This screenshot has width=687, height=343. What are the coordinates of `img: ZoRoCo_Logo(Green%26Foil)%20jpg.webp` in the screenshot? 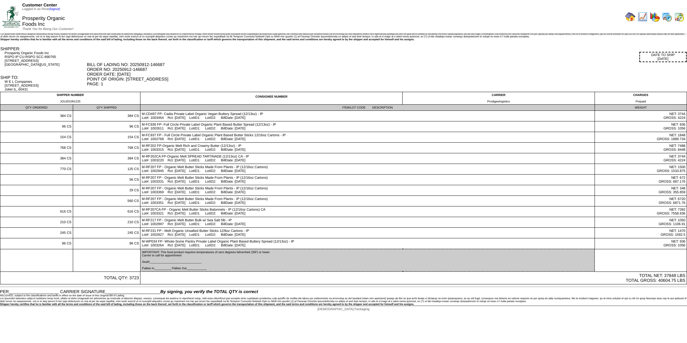 It's located at (11, 16).